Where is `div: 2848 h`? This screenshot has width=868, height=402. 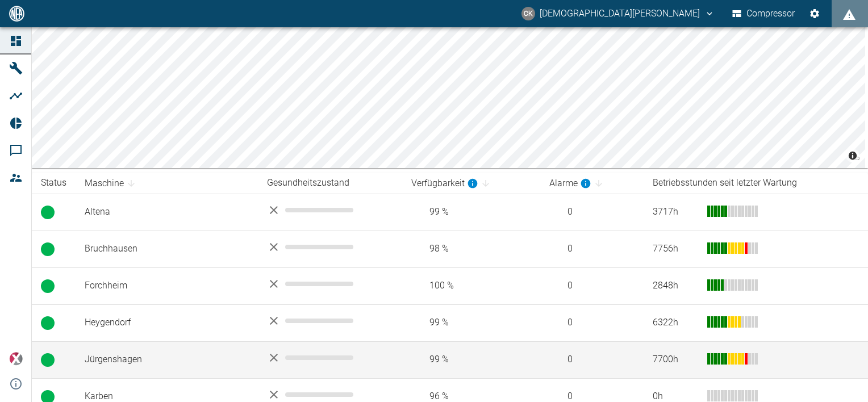 div: 2848 h is located at coordinates (675, 286).